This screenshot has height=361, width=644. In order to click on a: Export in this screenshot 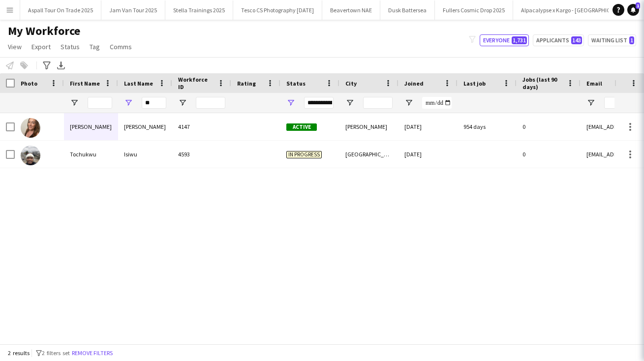, I will do `click(41, 46)`.